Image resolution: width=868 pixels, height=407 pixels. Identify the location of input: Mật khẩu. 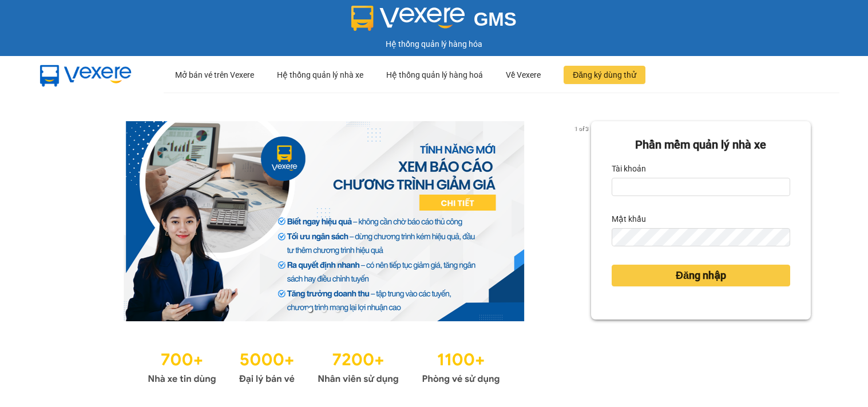
(701, 237).